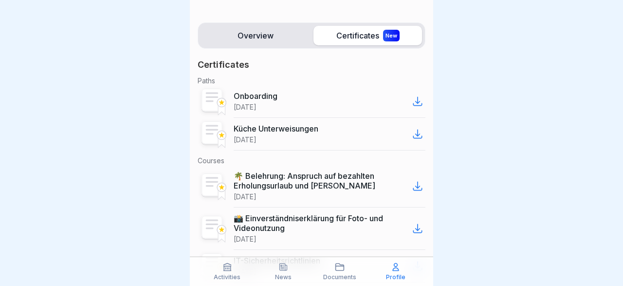 The image size is (623, 286). What do you see at coordinates (227, 277) in the screenshot?
I see `p: Activities` at bounding box center [227, 277].